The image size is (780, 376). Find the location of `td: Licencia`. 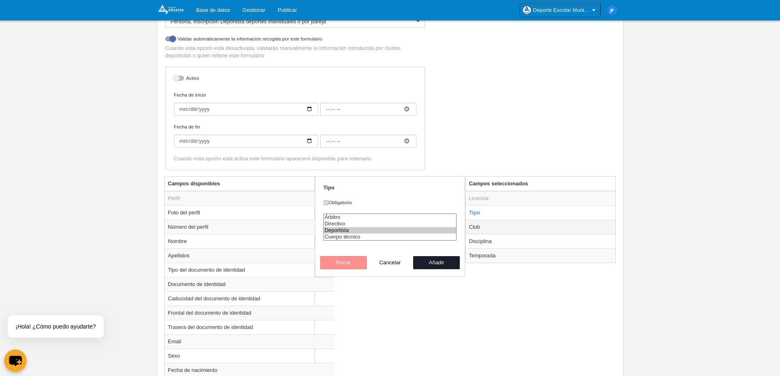

td: Licencia is located at coordinates (540, 199).